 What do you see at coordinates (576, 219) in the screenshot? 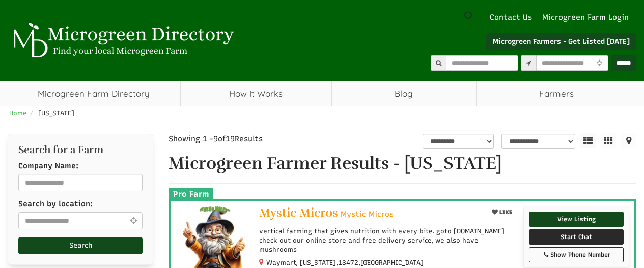
I see `a: View Listing` at bounding box center [576, 219].